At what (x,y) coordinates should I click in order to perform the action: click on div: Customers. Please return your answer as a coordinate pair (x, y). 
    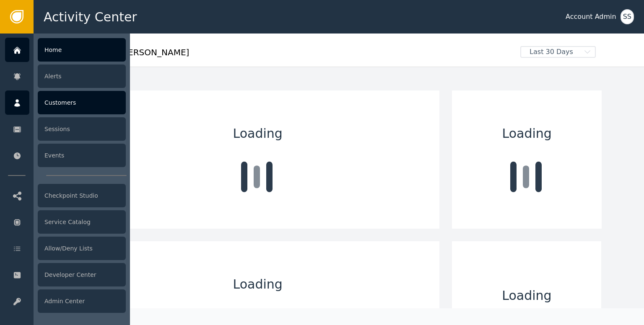
    Looking at the image, I should click on (82, 103).